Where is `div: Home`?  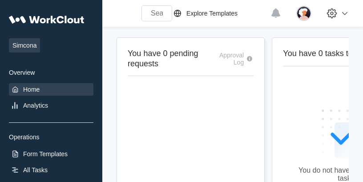 div: Home is located at coordinates (31, 89).